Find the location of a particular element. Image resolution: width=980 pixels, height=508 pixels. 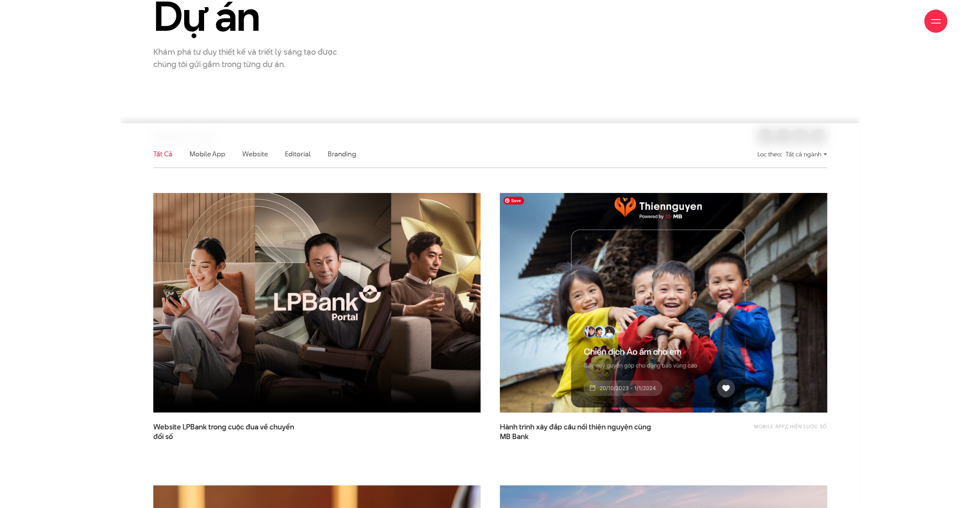

a: Chiến lược số is located at coordinates (806, 426).